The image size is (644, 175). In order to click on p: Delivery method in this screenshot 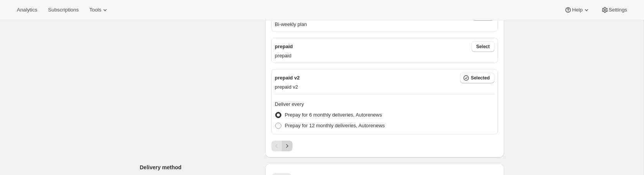, I will do `click(199, 168)`.